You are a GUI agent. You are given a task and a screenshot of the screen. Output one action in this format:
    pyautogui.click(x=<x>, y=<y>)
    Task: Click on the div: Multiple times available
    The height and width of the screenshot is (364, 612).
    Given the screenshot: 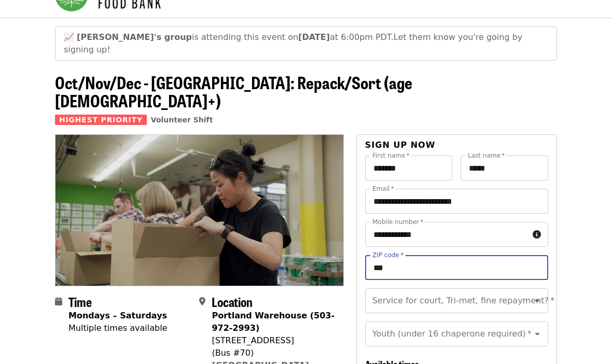 What is the action you would take?
    pyautogui.click(x=117, y=329)
    